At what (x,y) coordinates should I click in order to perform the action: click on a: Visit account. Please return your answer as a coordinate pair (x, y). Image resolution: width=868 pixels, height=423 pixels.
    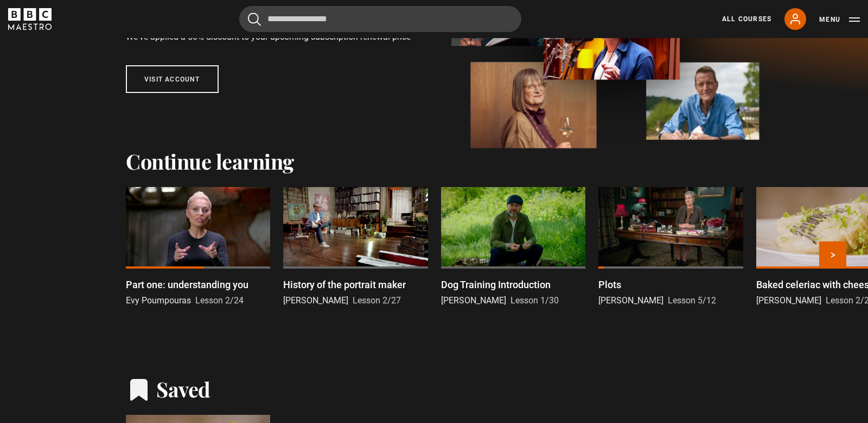
    Looking at the image, I should click on (172, 79).